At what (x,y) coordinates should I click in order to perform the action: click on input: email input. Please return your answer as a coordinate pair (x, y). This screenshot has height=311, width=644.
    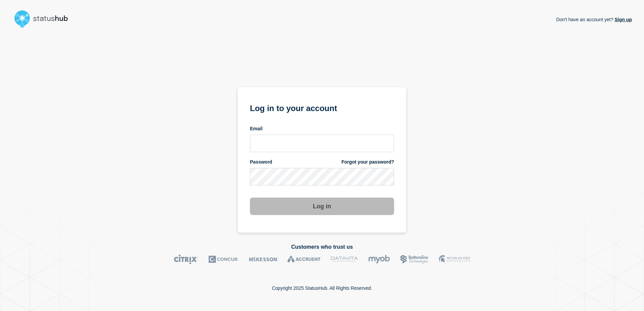
    Looking at the image, I should click on (322, 143).